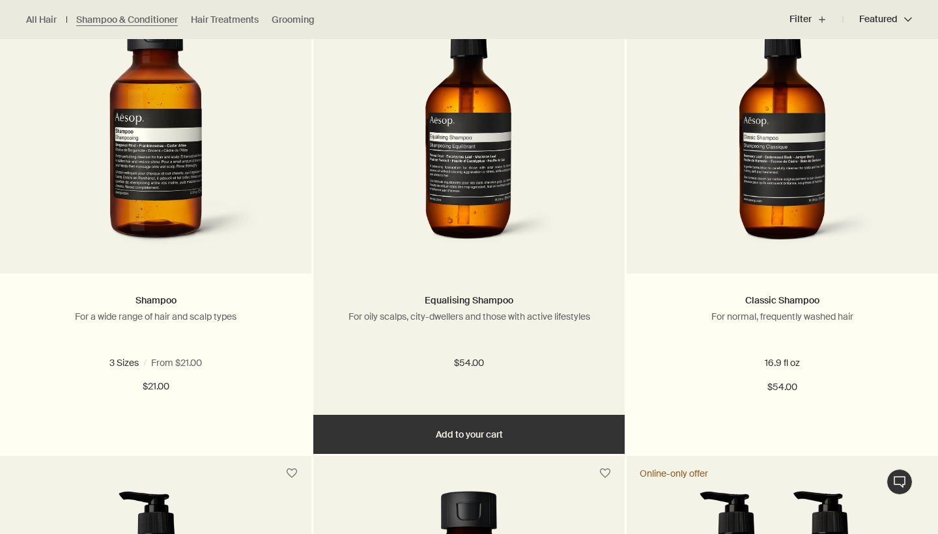  Describe the element at coordinates (782, 143) in the screenshot. I see `a: Classic Shampoo with pump` at that location.